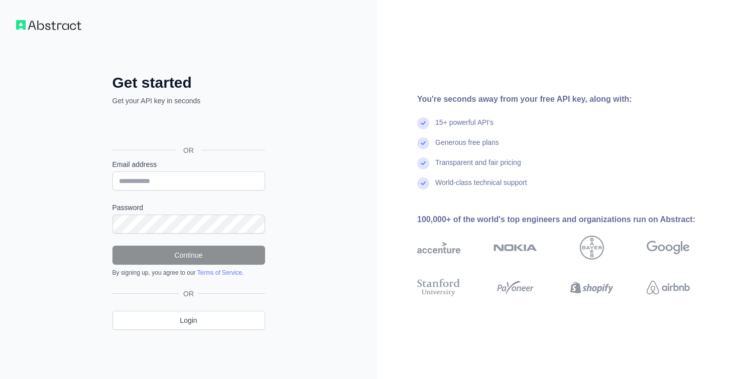 Image resolution: width=738 pixels, height=379 pixels. I want to click on div: You're seconds away from your free API key, along with:, so click(569, 99).